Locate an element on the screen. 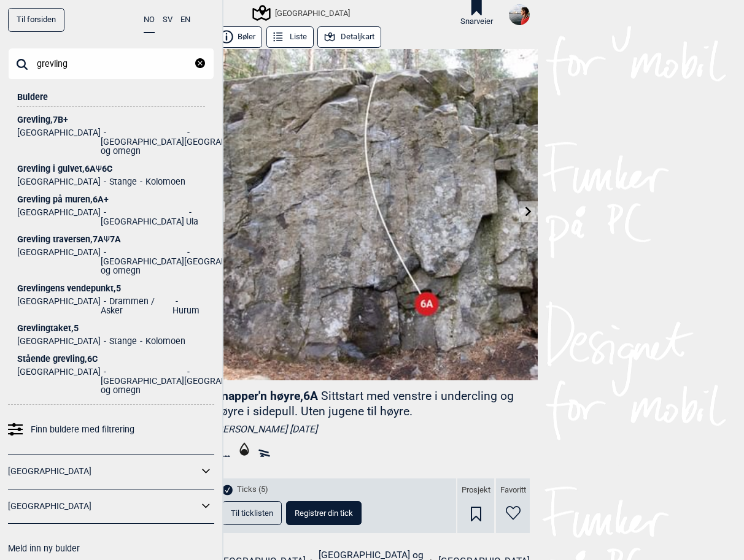 The image size is (744, 560). div: Grevling på muren , 6A+ is located at coordinates (111, 199).